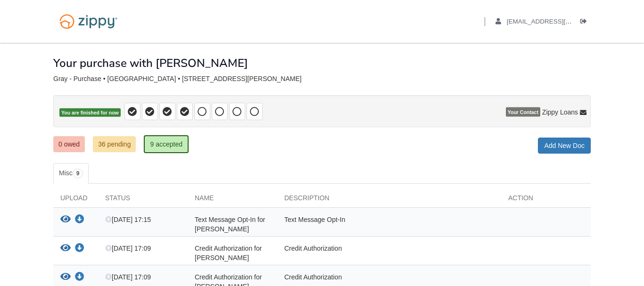  I want to click on a: Download Text Message Opt-In for Rachel Smith, so click(80, 220).